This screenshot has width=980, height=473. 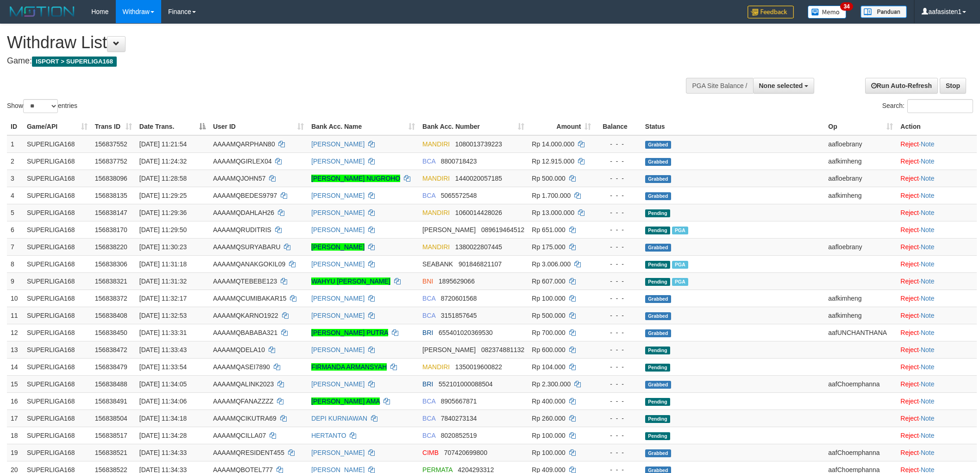 What do you see at coordinates (111, 161) in the screenshot?
I see `span: 156837752` at bounding box center [111, 161].